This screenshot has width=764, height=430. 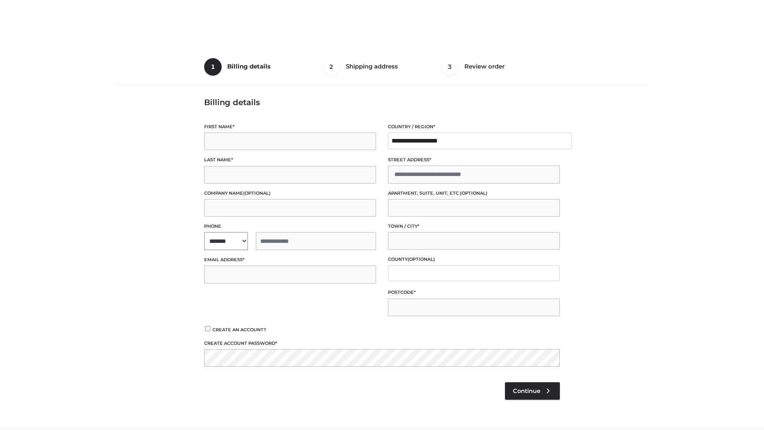 I want to click on label: Country / Region, so click(x=474, y=127).